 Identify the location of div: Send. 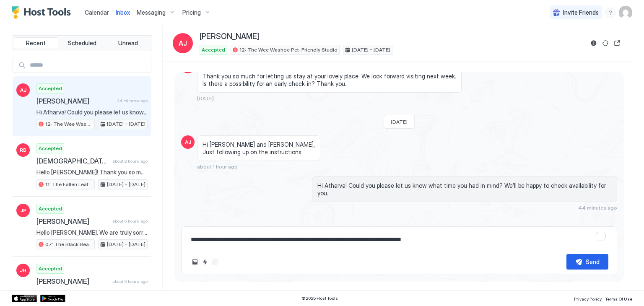
(593, 262).